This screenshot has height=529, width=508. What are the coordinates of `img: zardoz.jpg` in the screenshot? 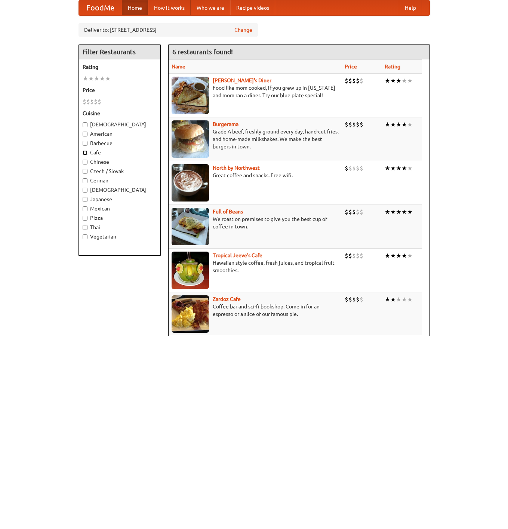 It's located at (190, 314).